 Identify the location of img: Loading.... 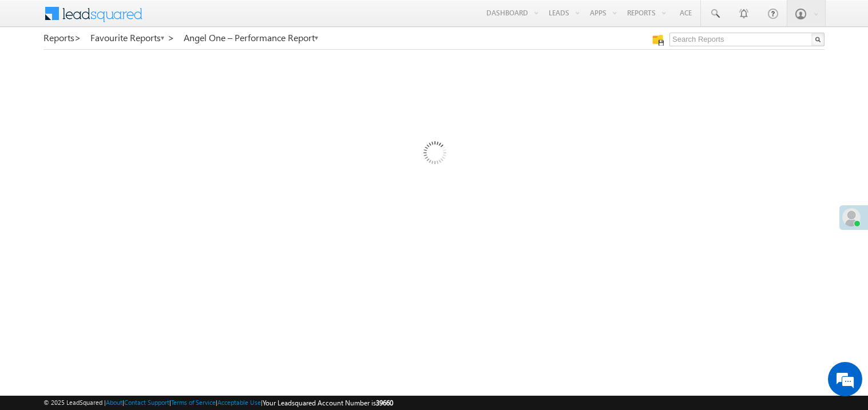
(434, 155).